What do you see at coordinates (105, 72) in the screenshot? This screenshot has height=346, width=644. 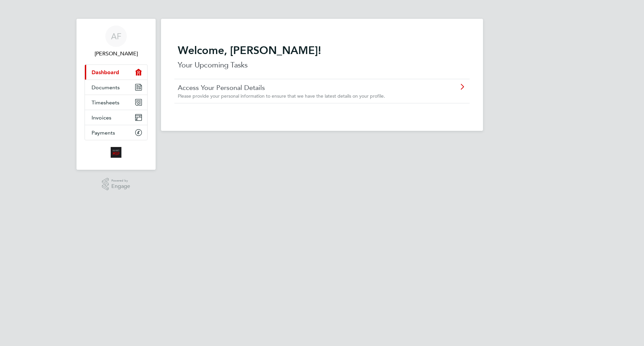 I see `span: Dashboard` at bounding box center [105, 72].